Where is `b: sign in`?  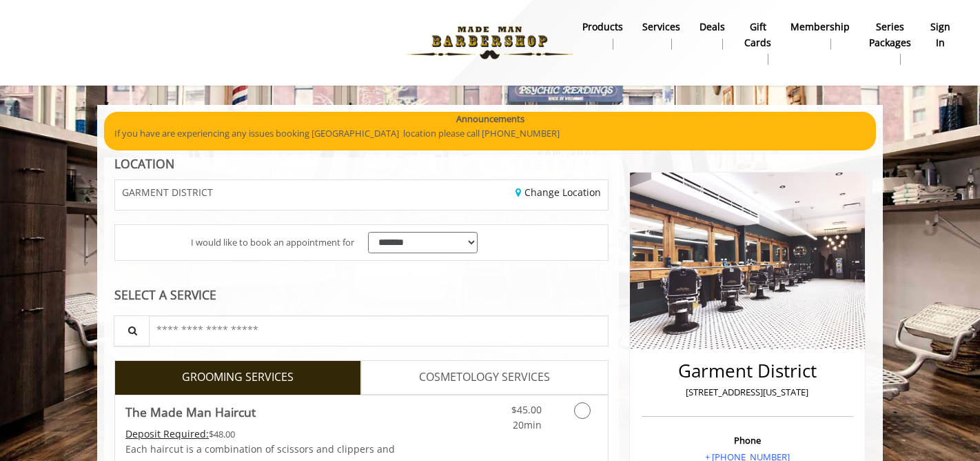
b: sign in is located at coordinates (940, 34).